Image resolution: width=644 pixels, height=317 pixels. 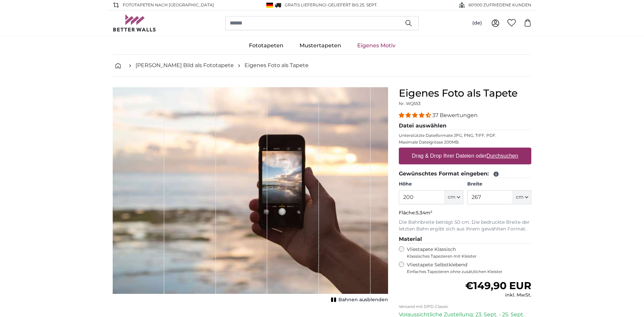 I want to click on button: Bahnen ausblenden, so click(x=358, y=300).